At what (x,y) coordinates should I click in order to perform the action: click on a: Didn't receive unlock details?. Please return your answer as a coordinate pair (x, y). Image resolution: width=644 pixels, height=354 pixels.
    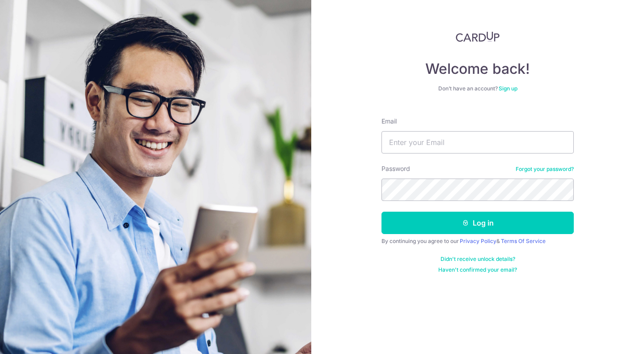
    Looking at the image, I should click on (477, 259).